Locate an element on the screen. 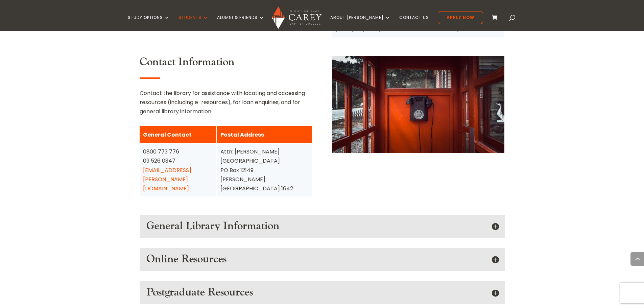  a: Apply Now is located at coordinates (461, 17).